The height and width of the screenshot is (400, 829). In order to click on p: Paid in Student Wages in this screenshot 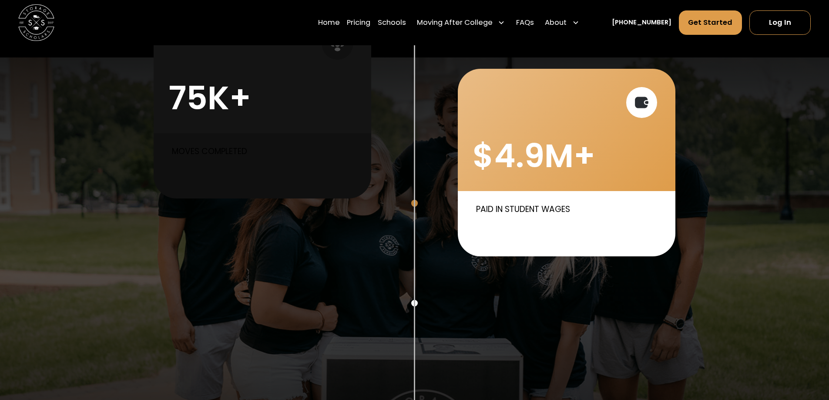, I will do `click(569, 209)`.